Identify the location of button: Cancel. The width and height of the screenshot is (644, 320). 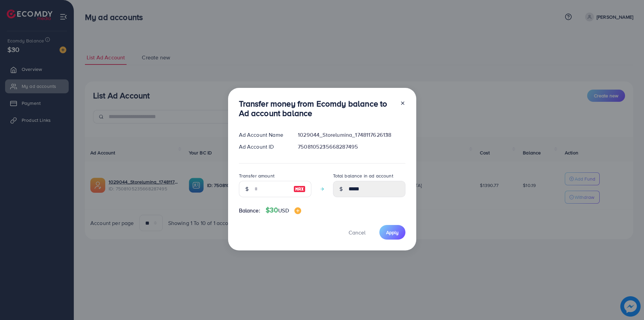
(357, 232).